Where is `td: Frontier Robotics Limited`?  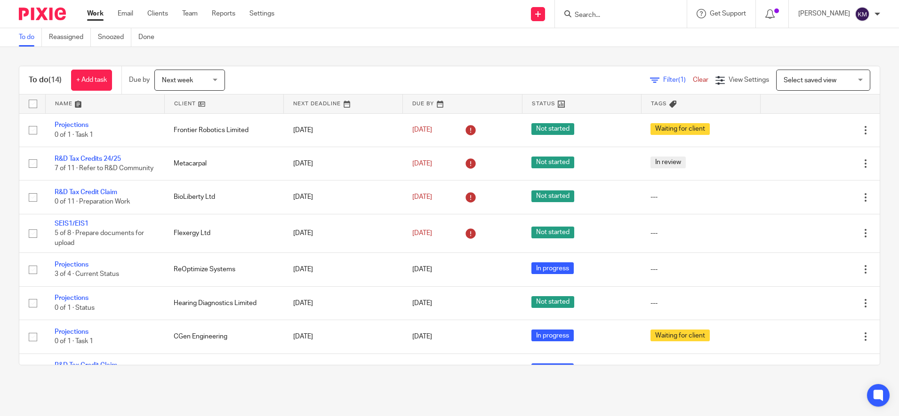 td: Frontier Robotics Limited is located at coordinates (223, 130).